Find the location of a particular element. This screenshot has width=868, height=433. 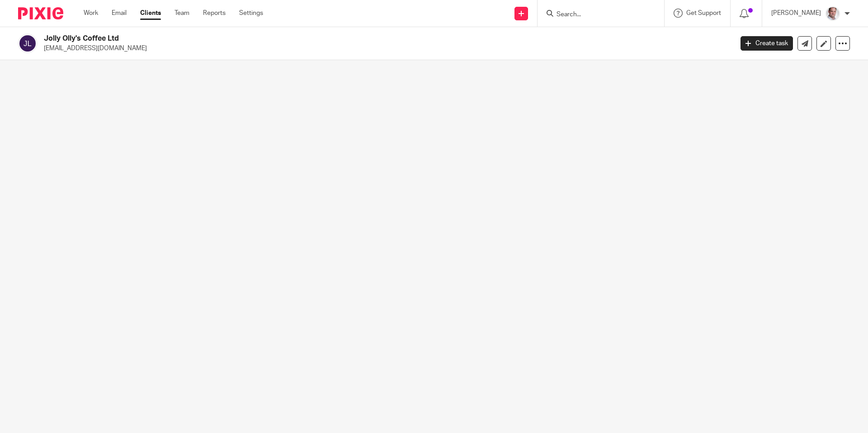

a: Team is located at coordinates (182, 13).